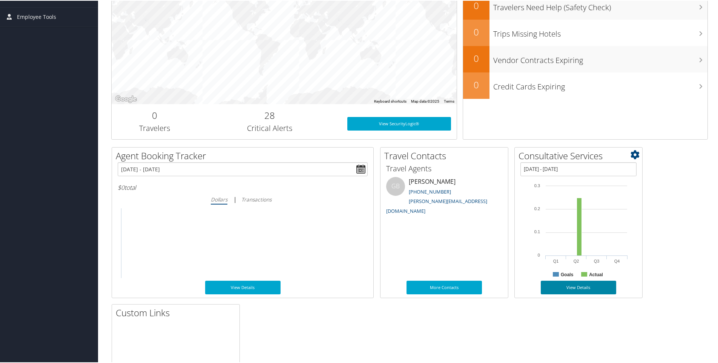 This screenshot has height=363, width=718. What do you see at coordinates (256, 198) in the screenshot?
I see `i: Transactions` at bounding box center [256, 198].